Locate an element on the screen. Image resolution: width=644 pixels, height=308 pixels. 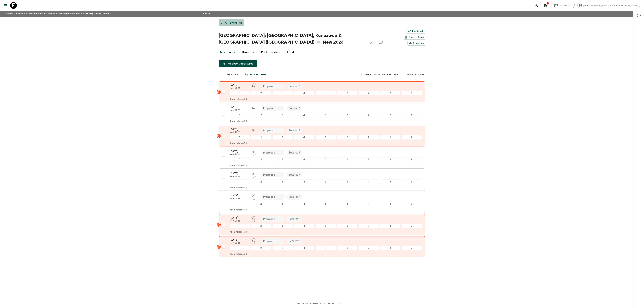
p: We use functional & tracking cookies to deliver this experience. See our for more. is located at coordinates (58, 14).